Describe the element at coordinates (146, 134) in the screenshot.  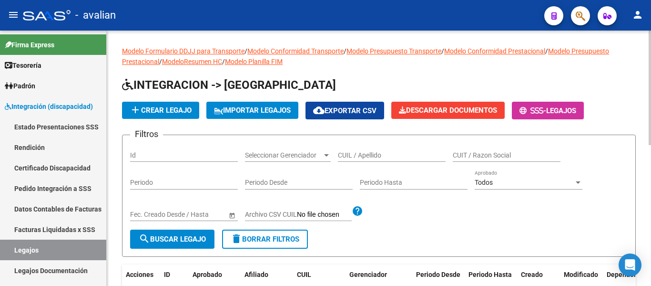
I see `h3: Filtros` at that location.